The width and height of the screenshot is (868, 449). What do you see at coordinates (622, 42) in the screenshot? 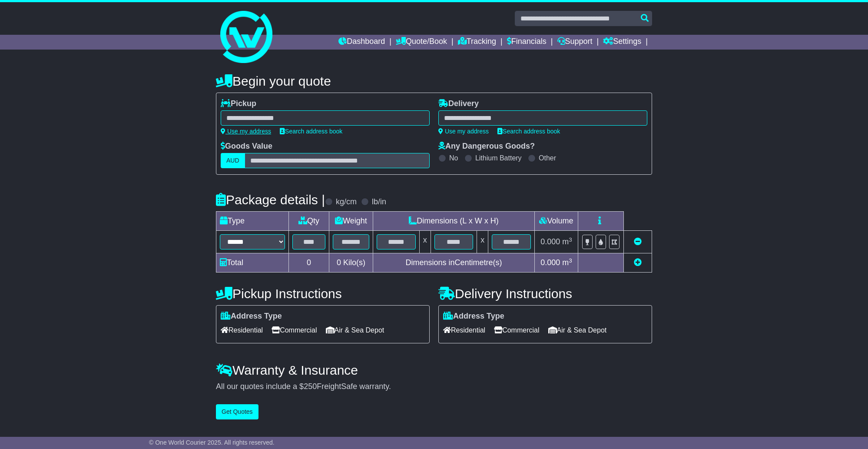
I see `a: Settings` at bounding box center [622, 42].